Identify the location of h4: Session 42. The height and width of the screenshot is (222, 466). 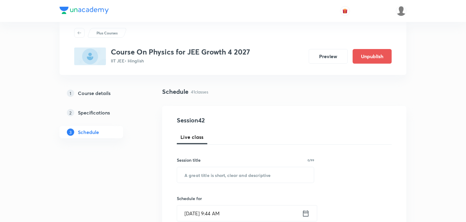
(232, 121).